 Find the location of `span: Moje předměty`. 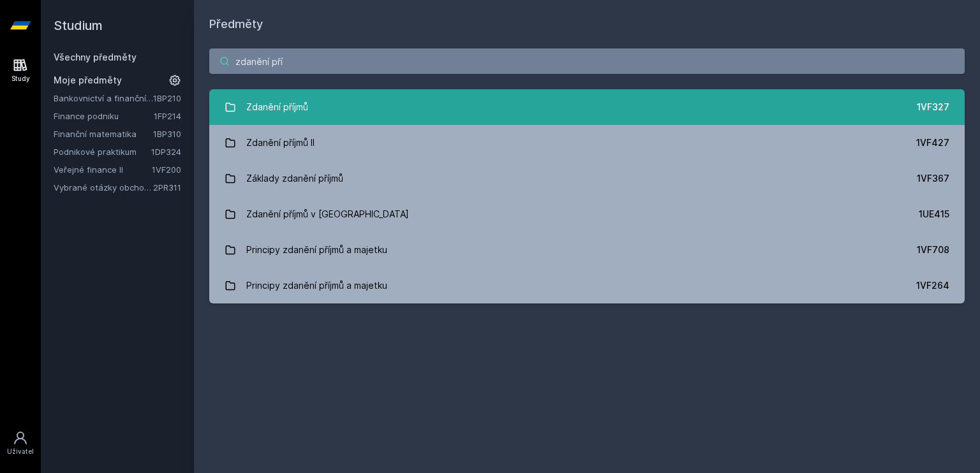

span: Moje předměty is located at coordinates (88, 80).